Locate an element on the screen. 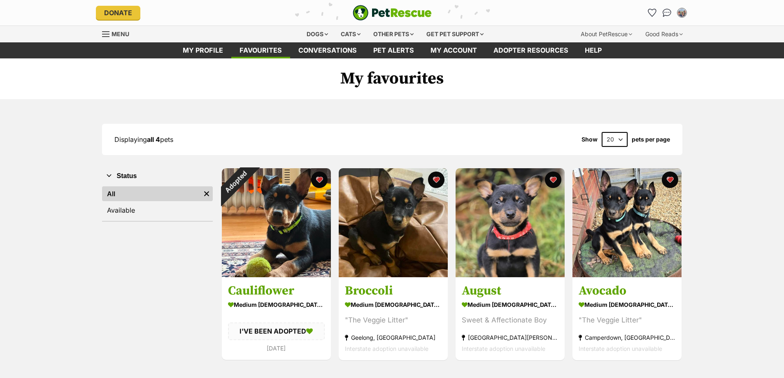 The width and height of the screenshot is (784, 378). div: Cats is located at coordinates (351, 34).